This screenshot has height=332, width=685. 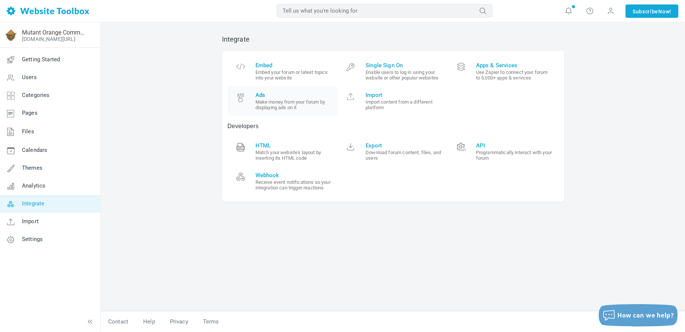 I want to click on a: Privacy, so click(x=179, y=322).